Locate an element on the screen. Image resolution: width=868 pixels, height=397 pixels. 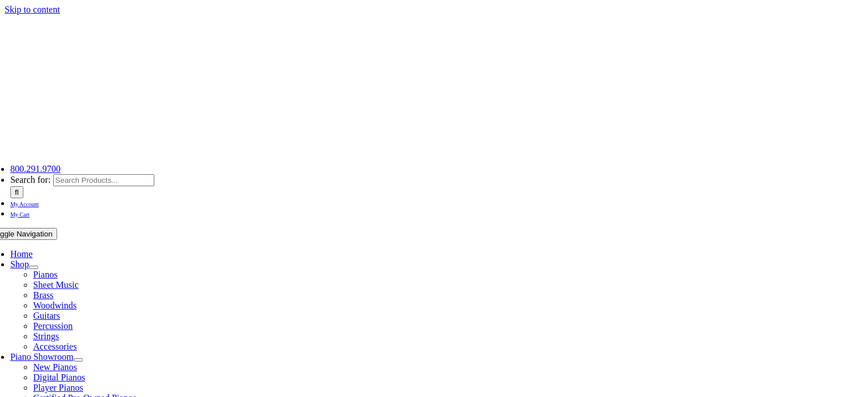
span: Strings is located at coordinates (45, 336).